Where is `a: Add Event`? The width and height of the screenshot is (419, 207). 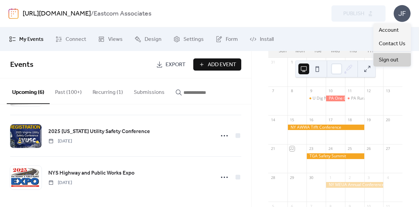
a: Add Event is located at coordinates (217, 65).